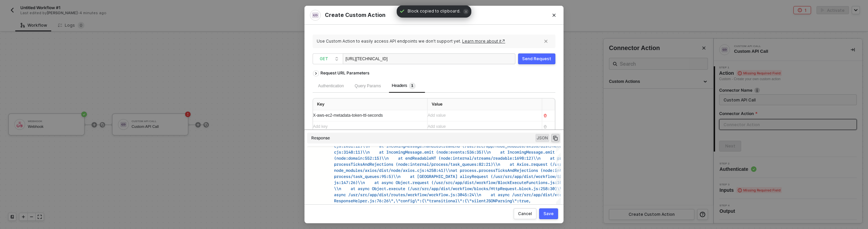 The image size is (868, 229). Describe the element at coordinates (537, 59) in the screenshot. I see `button: Send Request` at that location.